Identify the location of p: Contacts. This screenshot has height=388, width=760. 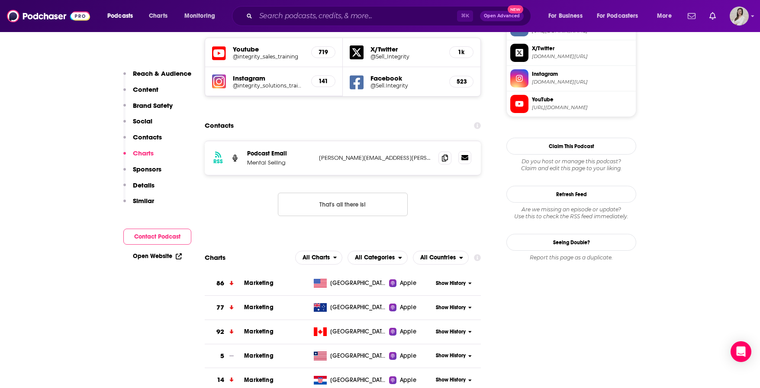
(147, 137).